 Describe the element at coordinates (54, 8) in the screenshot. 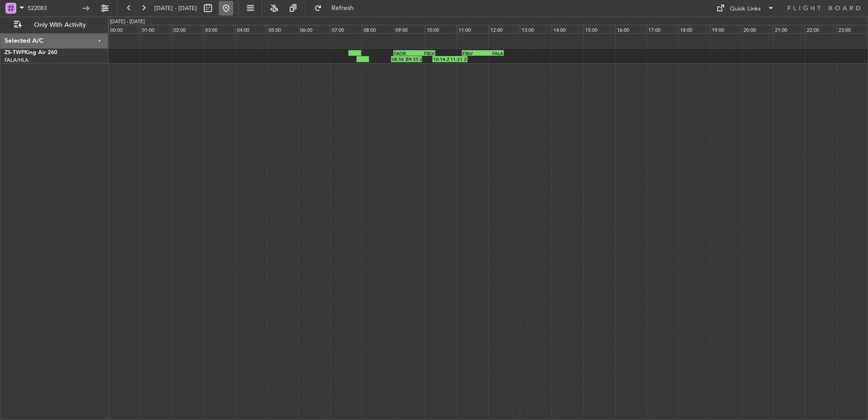

I see `input: Trip Number` at that location.